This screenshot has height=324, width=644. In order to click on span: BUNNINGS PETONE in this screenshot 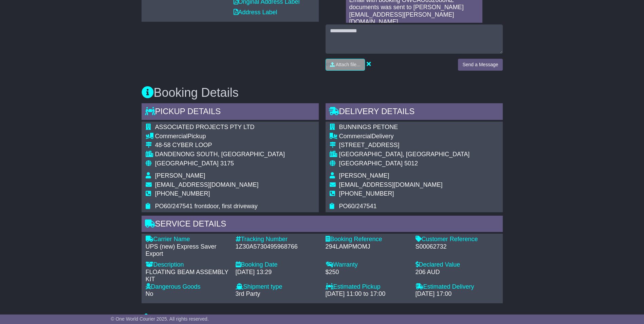, I will do `click(369, 127)`.